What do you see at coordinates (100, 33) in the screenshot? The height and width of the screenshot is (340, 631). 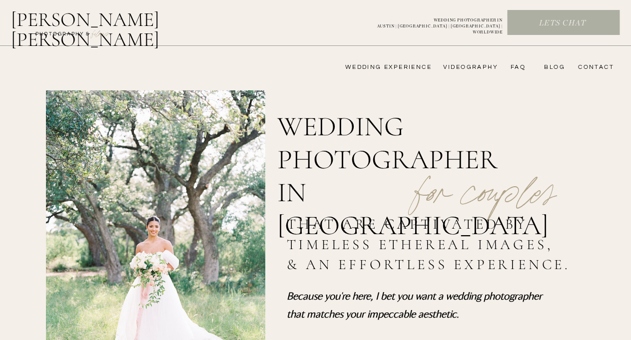 I see `a: FILMs` at bounding box center [100, 33].